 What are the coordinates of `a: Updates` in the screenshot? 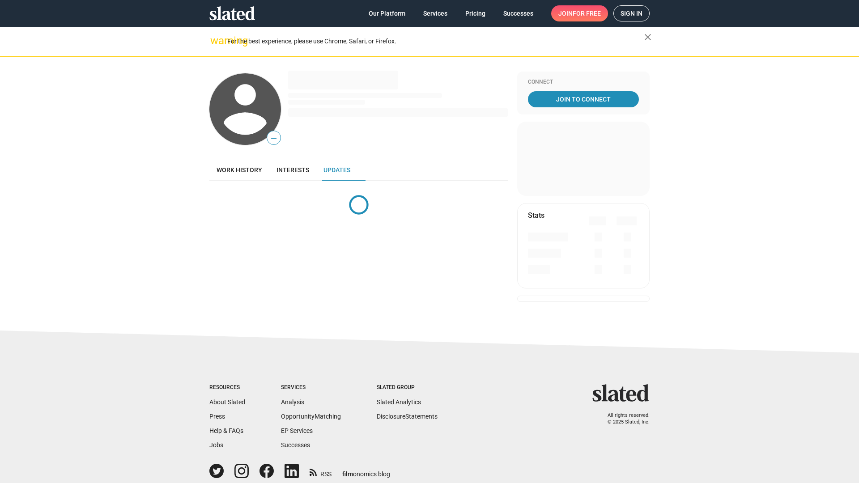 It's located at (337, 170).